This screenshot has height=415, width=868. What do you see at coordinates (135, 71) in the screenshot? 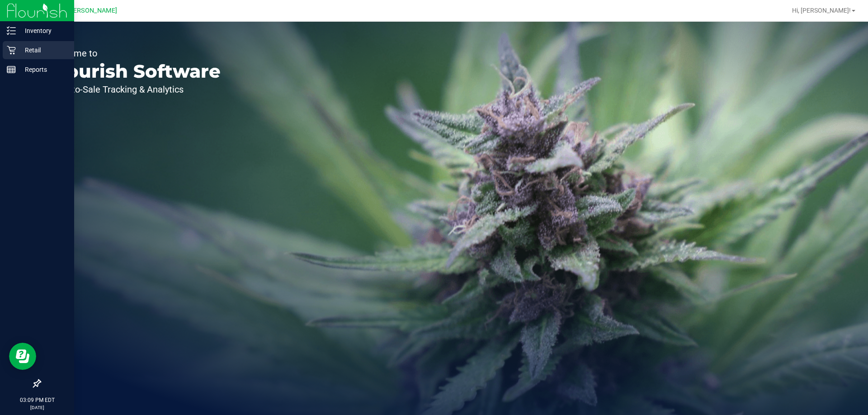
I see `p: Flourish Software` at bounding box center [135, 71].